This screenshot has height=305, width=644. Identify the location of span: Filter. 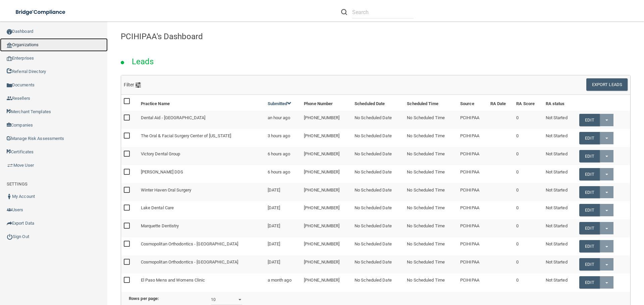
(132, 85).